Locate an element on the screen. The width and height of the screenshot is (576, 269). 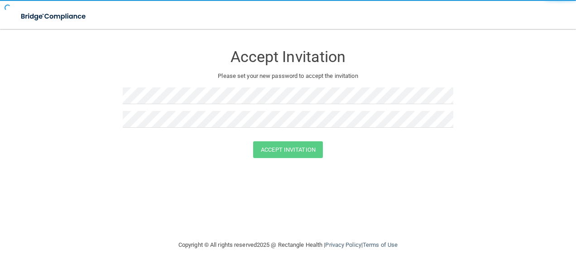
p: Please set your new password to accept the invitation is located at coordinates (288, 76).